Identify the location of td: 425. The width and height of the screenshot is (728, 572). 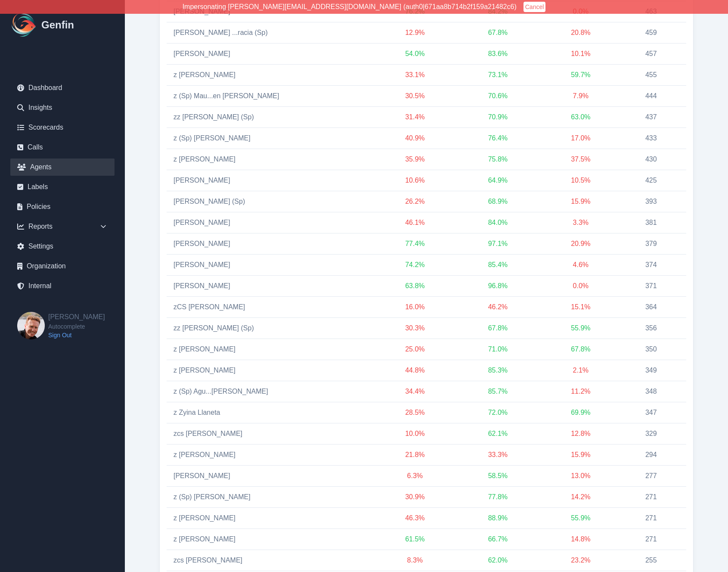
(650, 180).